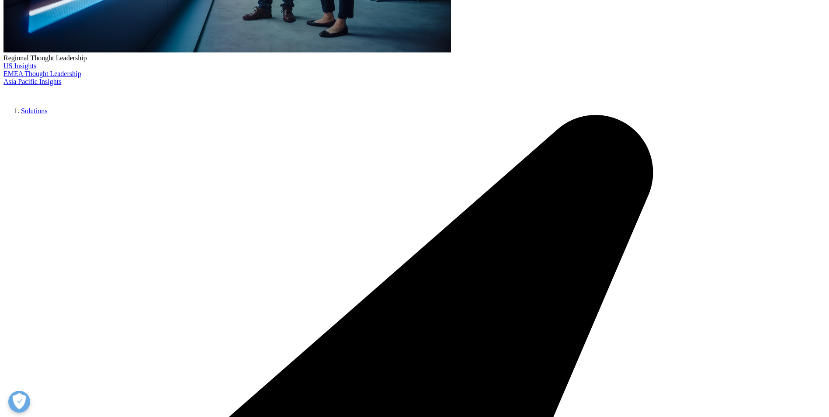  Describe the element at coordinates (32, 81) in the screenshot. I see `a: Asia Pacific Insights` at that location.